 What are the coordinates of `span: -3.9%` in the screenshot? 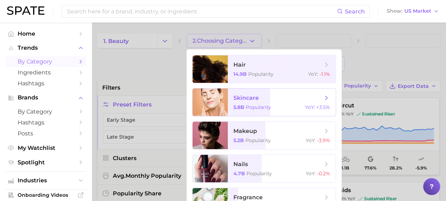 It's located at (323, 140).